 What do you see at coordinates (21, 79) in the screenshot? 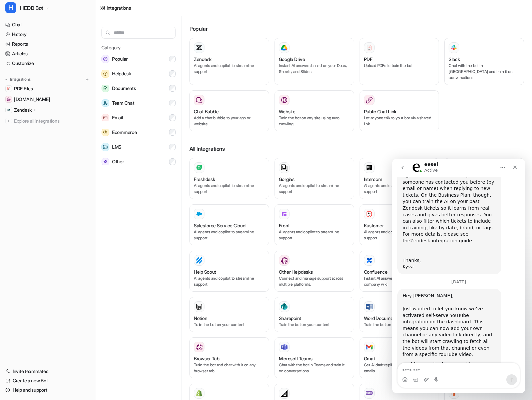
I see `p: Integrations` at bounding box center [21, 79].